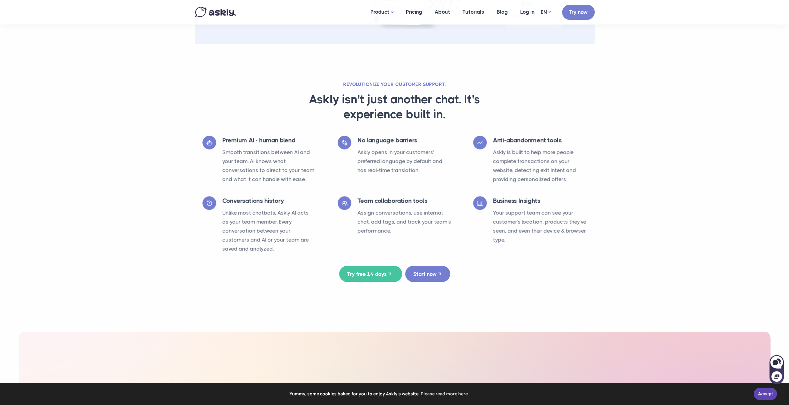  What do you see at coordinates (404, 221) in the screenshot?
I see `p: Assign conversations, use internal chat, add tags, and track your team's performance.` at bounding box center [404, 221].